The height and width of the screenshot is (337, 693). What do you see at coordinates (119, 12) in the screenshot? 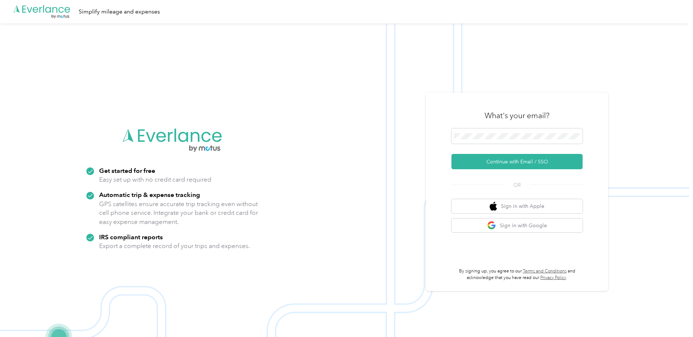
I see `div: Simplify mileage and expenses` at bounding box center [119, 12].